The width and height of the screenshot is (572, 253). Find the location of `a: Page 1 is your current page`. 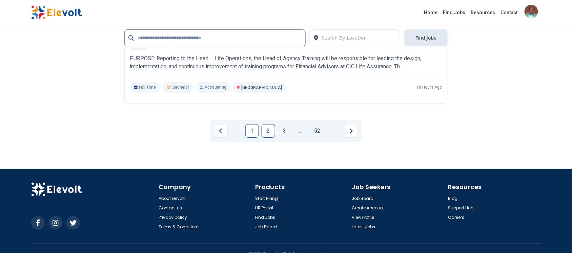

a: Page 1 is your current page is located at coordinates (252, 131).